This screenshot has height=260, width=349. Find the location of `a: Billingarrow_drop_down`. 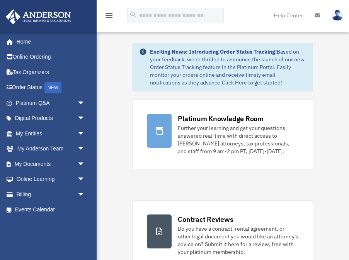

a: Billingarrow_drop_down is located at coordinates (51, 195).